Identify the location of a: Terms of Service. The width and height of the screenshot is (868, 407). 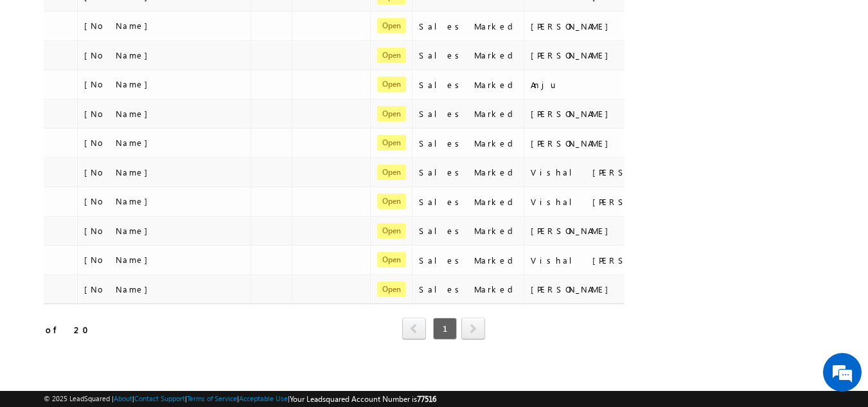
(212, 397).